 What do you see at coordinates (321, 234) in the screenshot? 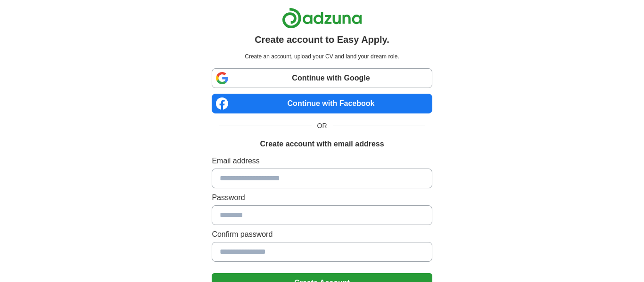
I see `label: Confirm password` at bounding box center [321, 234].